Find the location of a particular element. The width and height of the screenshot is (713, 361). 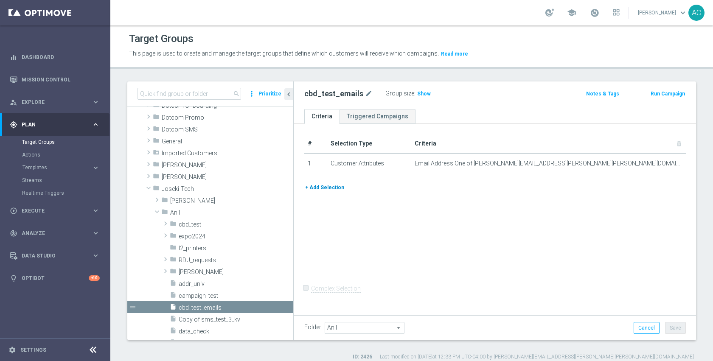

span: Dotcom Promo is located at coordinates (227, 118).